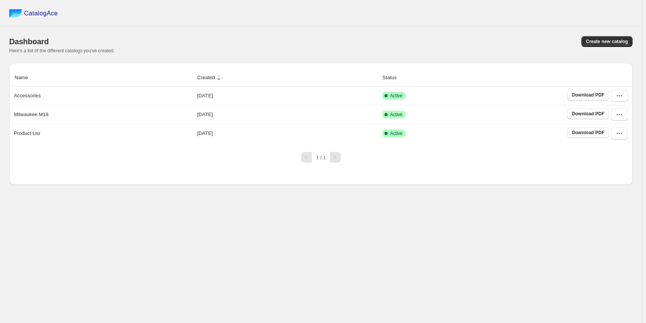 Image resolution: width=646 pixels, height=323 pixels. Describe the element at coordinates (27, 133) in the screenshot. I see `p: Product Lisr` at that location.